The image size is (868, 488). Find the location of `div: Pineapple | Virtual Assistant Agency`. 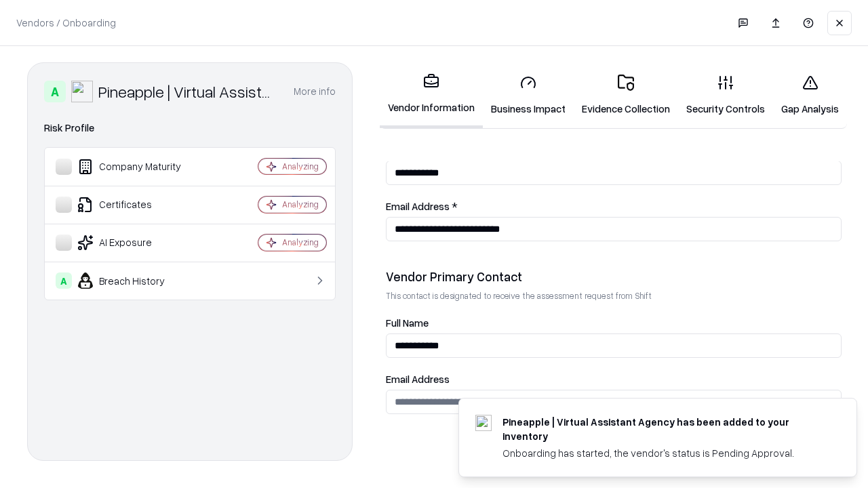

div: Pineapple | Virtual Assistant Agency is located at coordinates (188, 92).